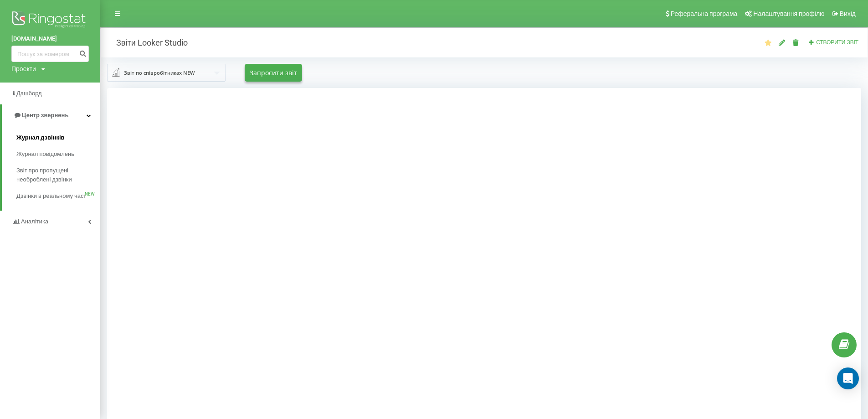 This screenshot has width=868, height=419. I want to click on div: Звіт по співробітниках NEW, so click(159, 73).